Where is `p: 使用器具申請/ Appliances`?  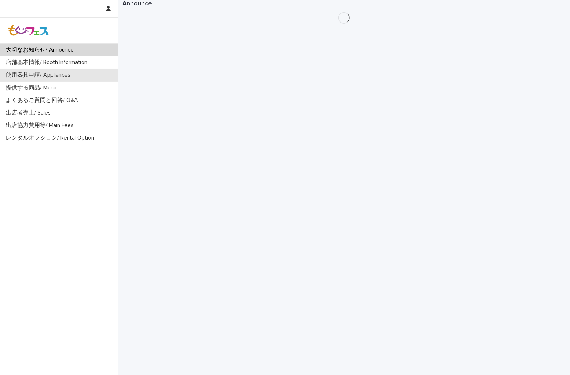 p: 使用器具申請/ Appliances is located at coordinates (39, 75).